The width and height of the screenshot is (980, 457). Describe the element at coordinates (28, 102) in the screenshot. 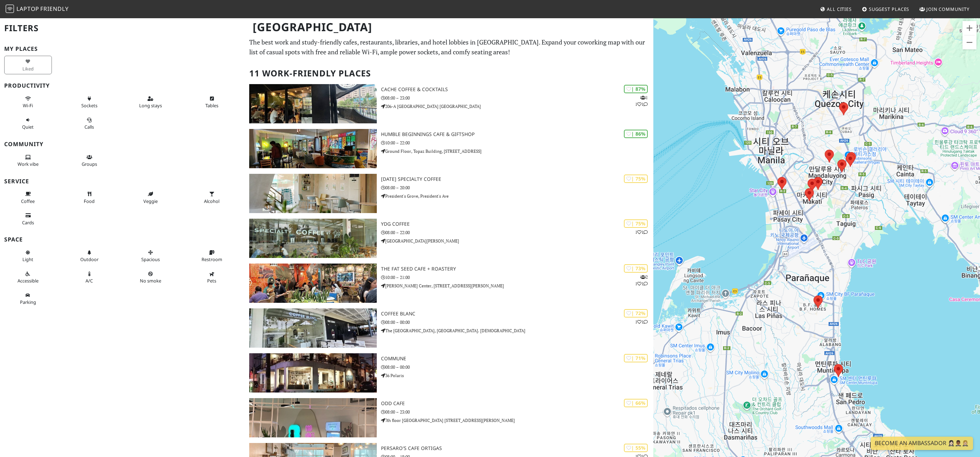

I see `button: Wi-Fi` at that location.